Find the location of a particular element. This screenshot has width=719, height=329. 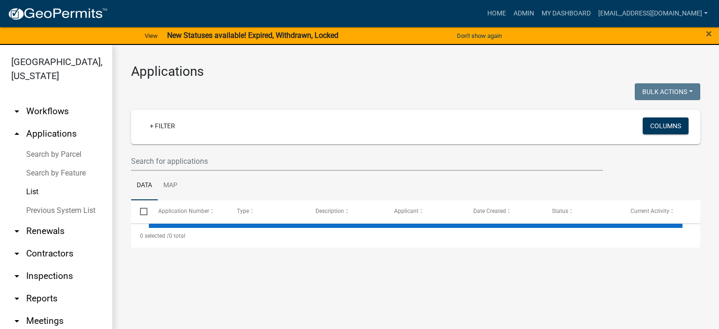

datatable-header-cell: Select is located at coordinates (140, 211).